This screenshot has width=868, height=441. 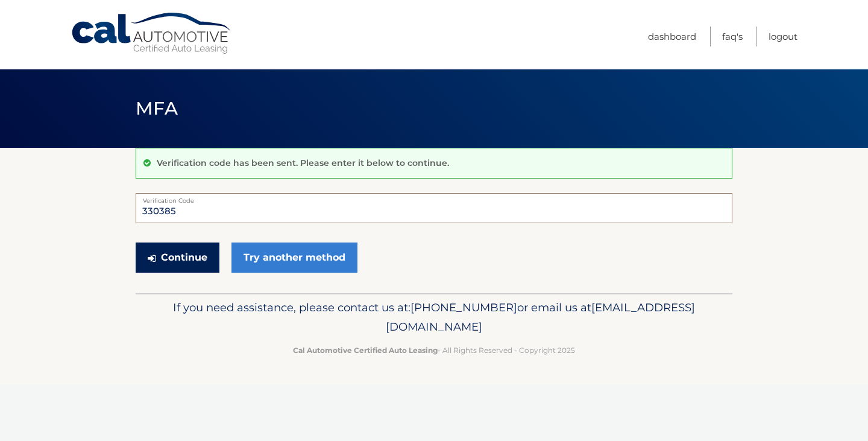 What do you see at coordinates (672, 36) in the screenshot?
I see `a: Dashboard` at bounding box center [672, 36].